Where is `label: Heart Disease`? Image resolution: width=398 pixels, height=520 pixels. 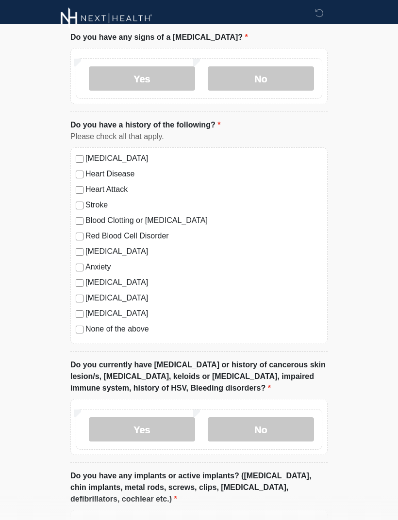
label: Heart Disease is located at coordinates (204, 174).